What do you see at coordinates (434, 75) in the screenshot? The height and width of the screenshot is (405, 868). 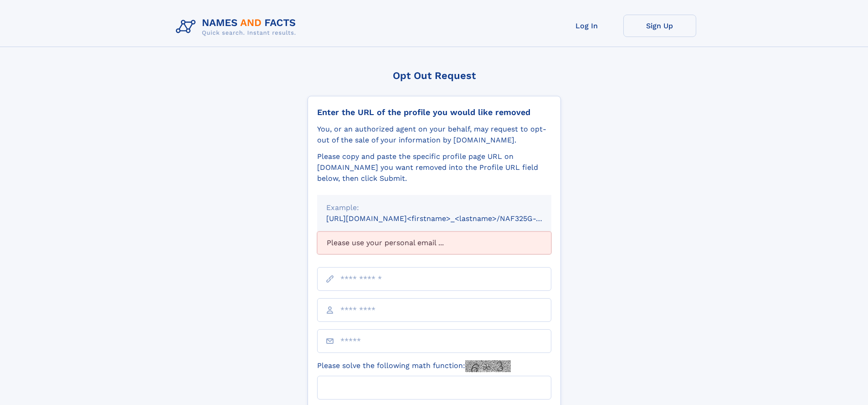 I see `div: Opt Out Request` at bounding box center [434, 75].